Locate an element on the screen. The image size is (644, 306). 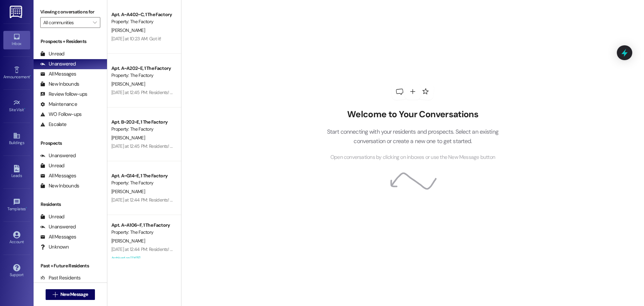
img: ResiDesk Logo is located at coordinates (16, 11).